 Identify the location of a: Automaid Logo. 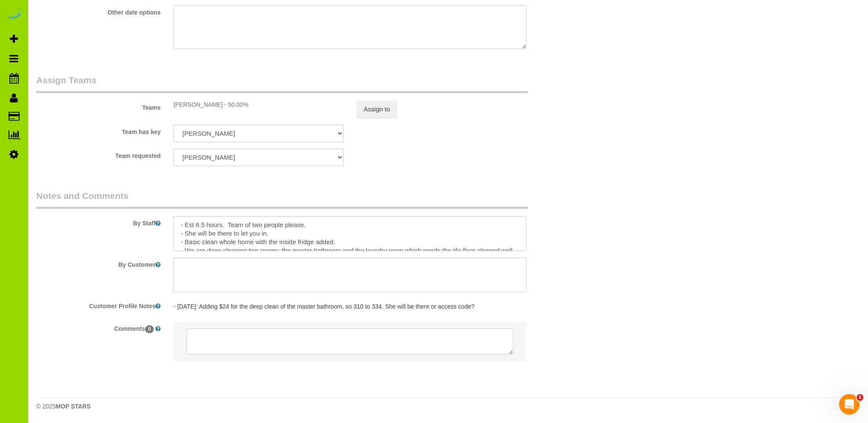
(14, 15).